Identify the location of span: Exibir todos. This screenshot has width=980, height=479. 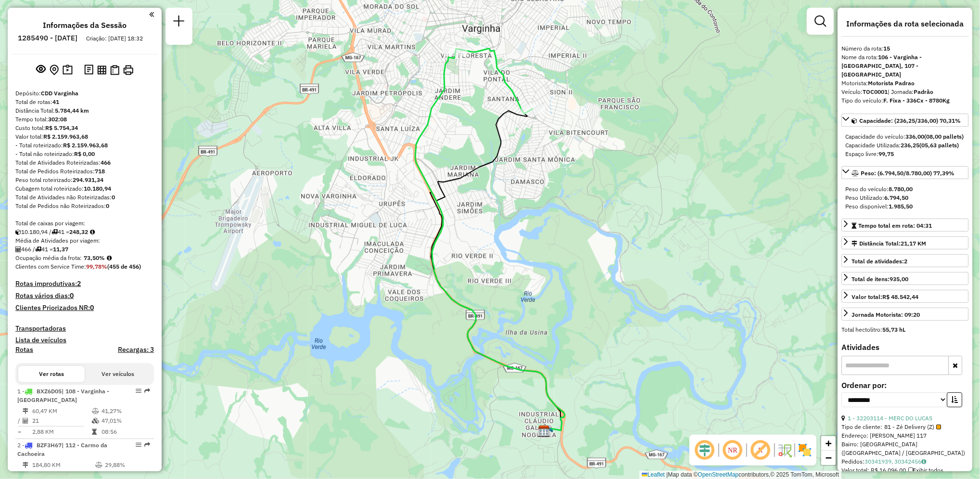
(926, 470).